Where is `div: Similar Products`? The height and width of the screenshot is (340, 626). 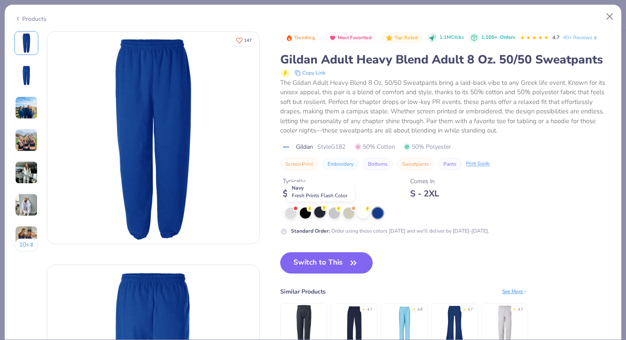 div: Similar Products is located at coordinates (303, 291).